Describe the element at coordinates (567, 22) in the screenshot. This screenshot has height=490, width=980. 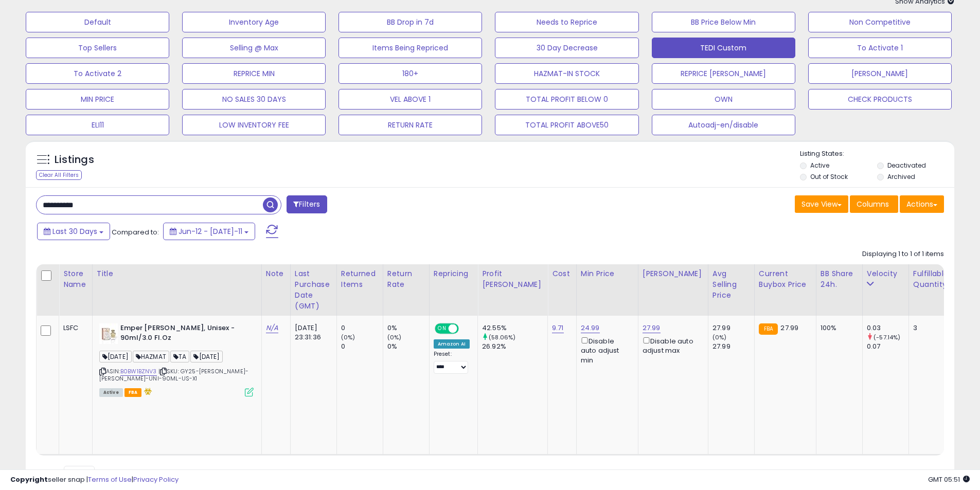
I see `button: Needs to Reprice` at that location.